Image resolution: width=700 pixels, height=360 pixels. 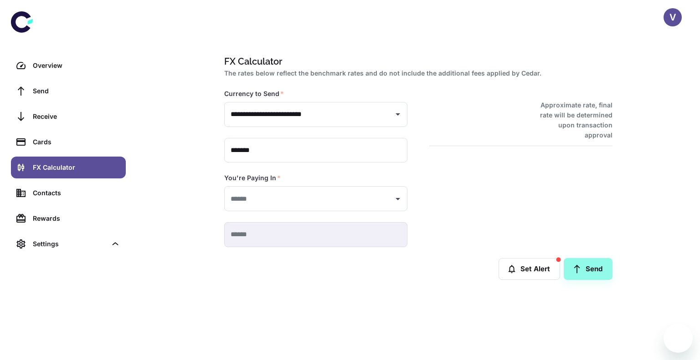 What do you see at coordinates (417, 62) in the screenshot?
I see `h1: FX Calculator` at bounding box center [417, 62].